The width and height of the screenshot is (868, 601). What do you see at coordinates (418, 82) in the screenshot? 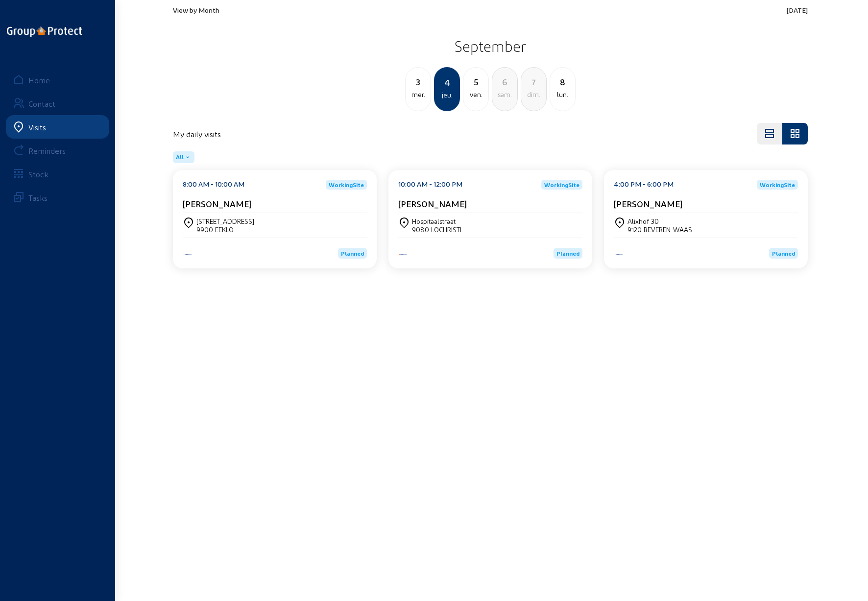
I see `div: 3` at bounding box center [418, 82].